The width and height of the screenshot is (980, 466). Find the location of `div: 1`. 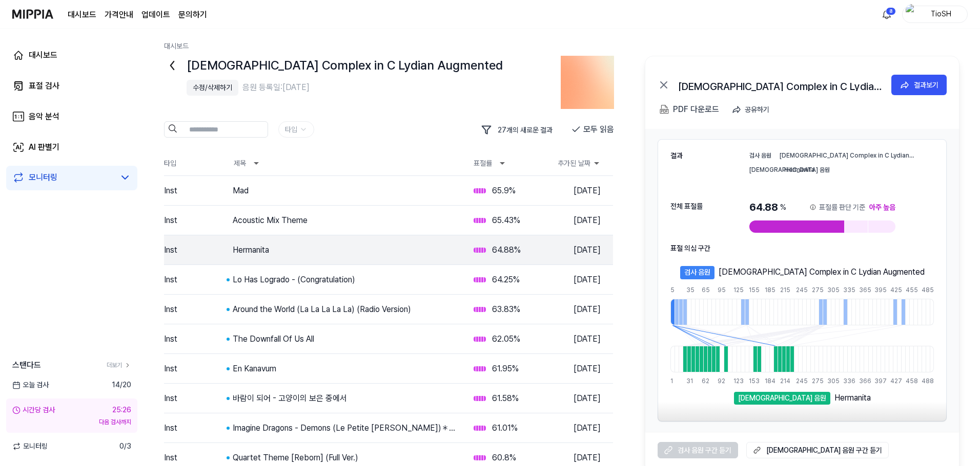

div: 1 is located at coordinates (673, 382).